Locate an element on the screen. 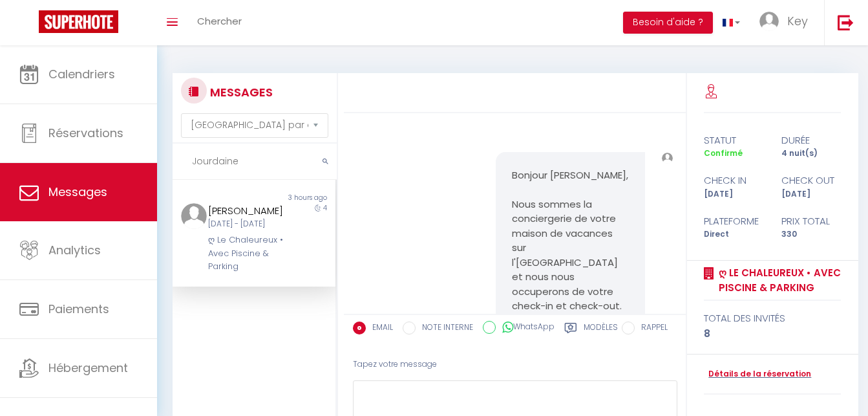  span: Messages is located at coordinates (77, 191).